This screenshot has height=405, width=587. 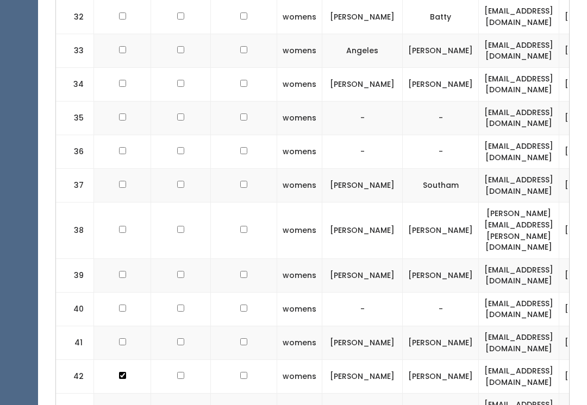 What do you see at coordinates (75, 51) in the screenshot?
I see `td: 33` at bounding box center [75, 51].